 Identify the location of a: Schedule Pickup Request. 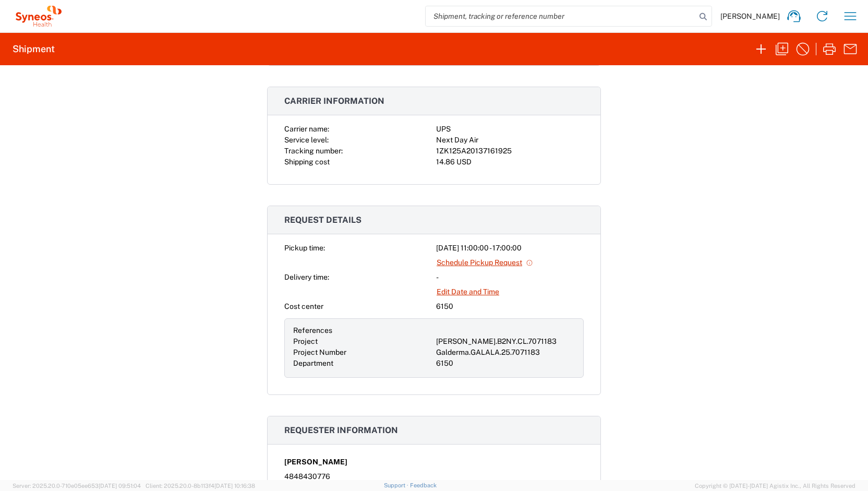
(484, 263).